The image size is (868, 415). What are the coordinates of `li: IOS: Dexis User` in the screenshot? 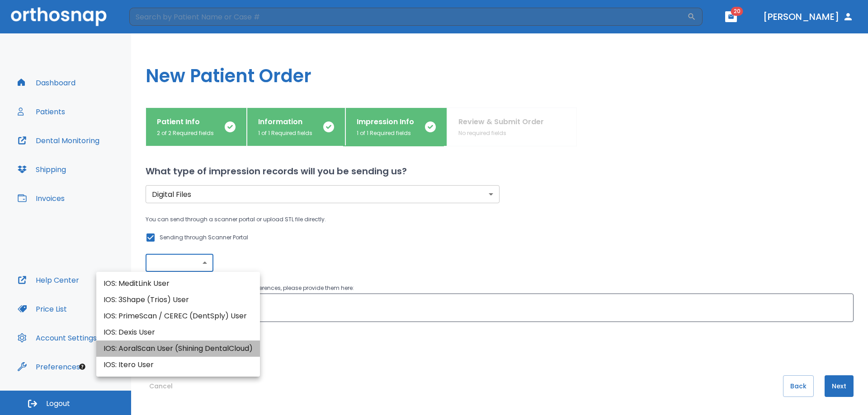 It's located at (178, 332).